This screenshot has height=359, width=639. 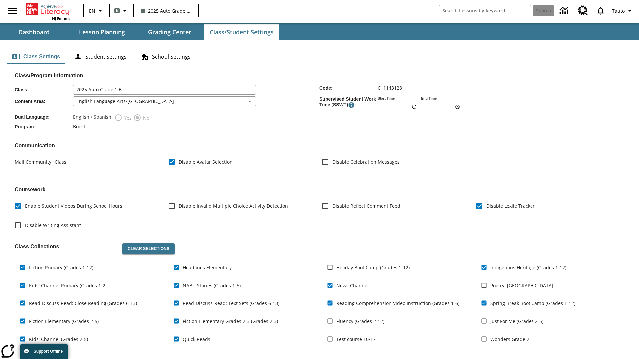 What do you see at coordinates (44, 101) in the screenshot?
I see `span: Content Area :` at bounding box center [44, 101].